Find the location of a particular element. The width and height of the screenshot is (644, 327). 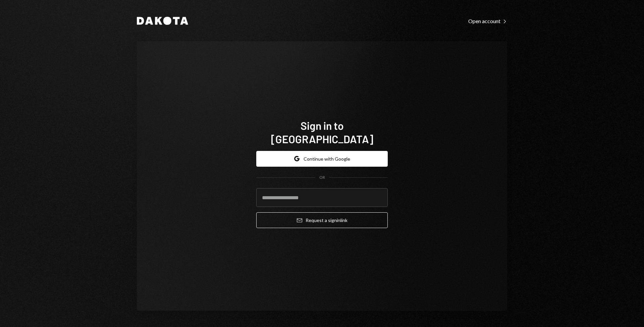

button: Continue with Google is located at coordinates (322, 158).